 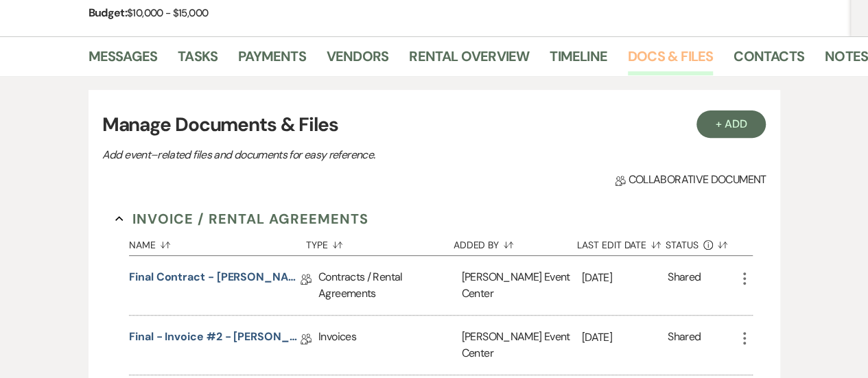 I want to click on button: Name, so click(x=217, y=242).